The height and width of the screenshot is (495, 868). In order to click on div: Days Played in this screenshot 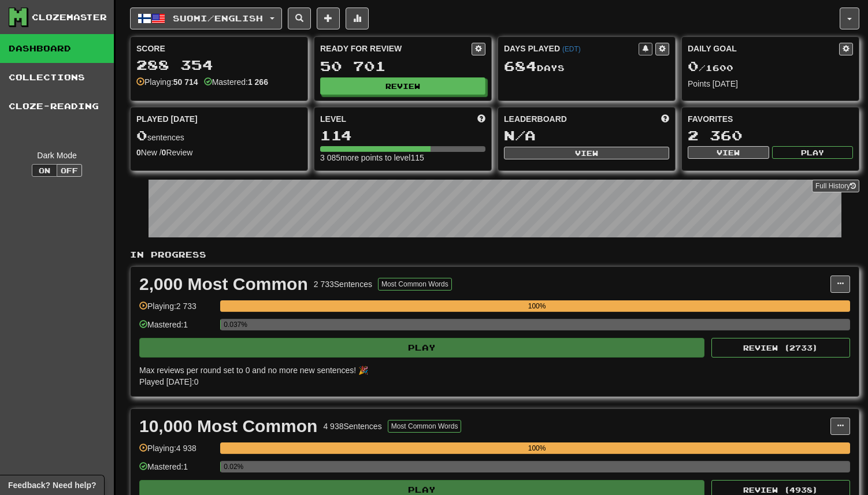, I will do `click(571, 49)`.